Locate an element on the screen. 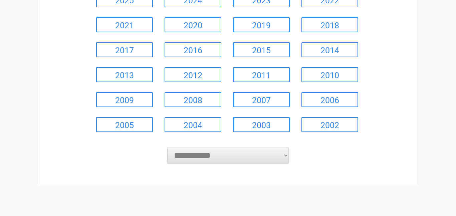  a: 2019 is located at coordinates (261, 25).